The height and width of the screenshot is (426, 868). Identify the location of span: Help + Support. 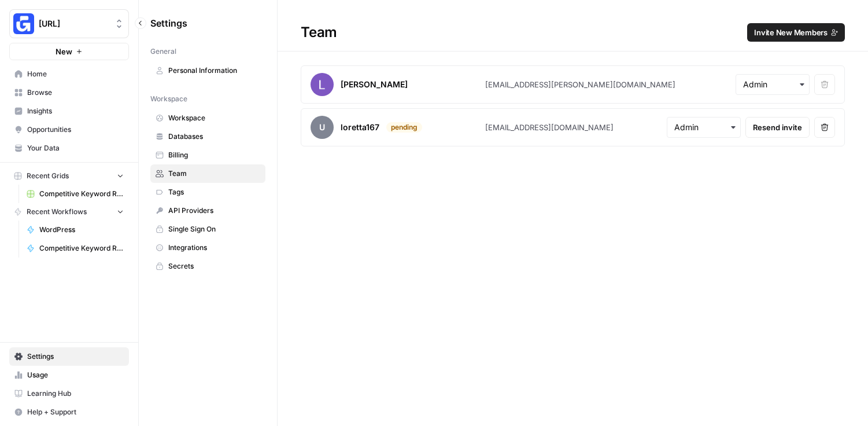
(75, 412).